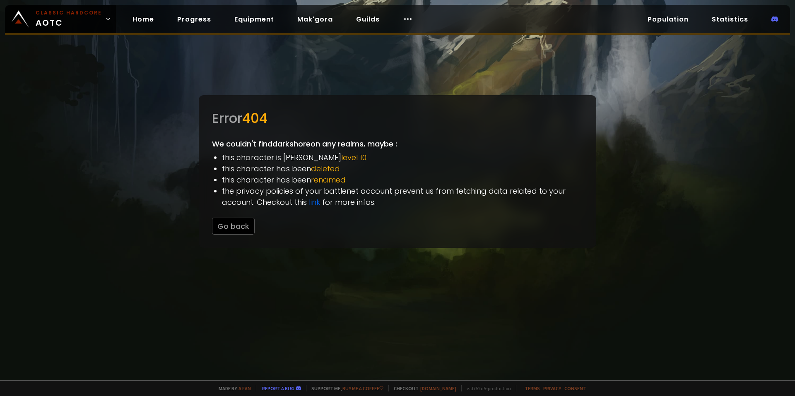  Describe the element at coordinates (232, 388) in the screenshot. I see `span: Made by` at that location.